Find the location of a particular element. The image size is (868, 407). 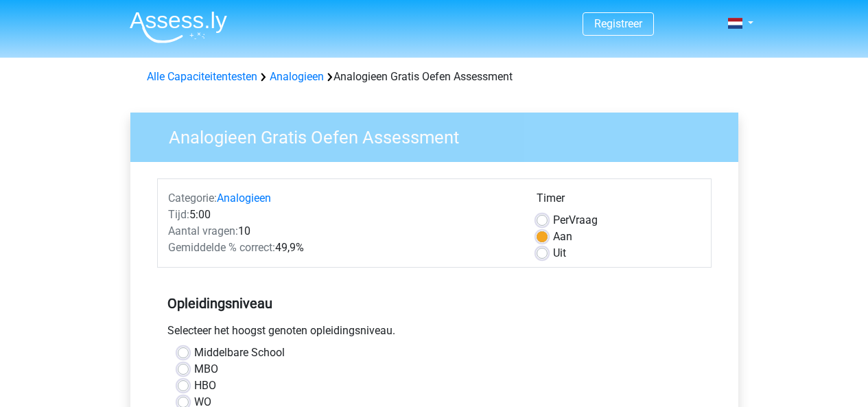

span: Gemiddelde % correct: is located at coordinates (222, 247).